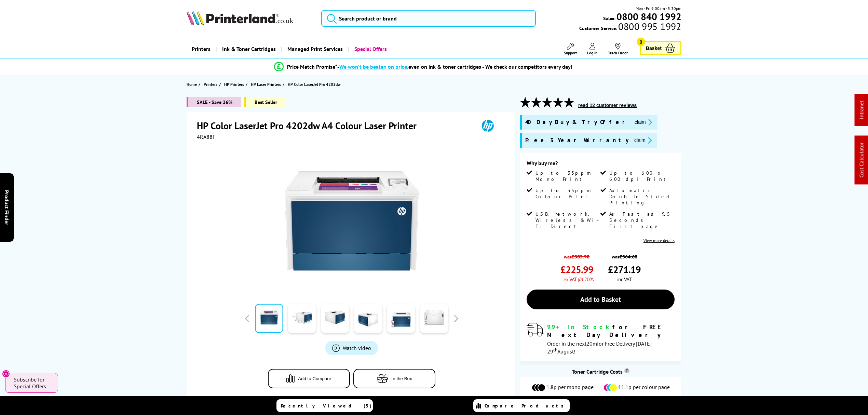 The height and width of the screenshot is (415, 868). I want to click on span: Compare Products, so click(526, 406).